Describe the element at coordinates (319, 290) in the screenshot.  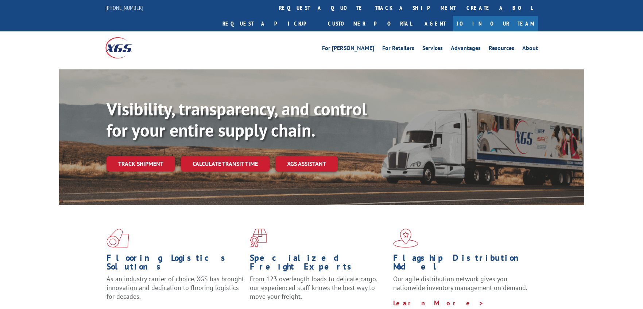
I see `p: From 123 overlength loads to delicate cargo, our experienced staff knows the best way to move you...` at that location.